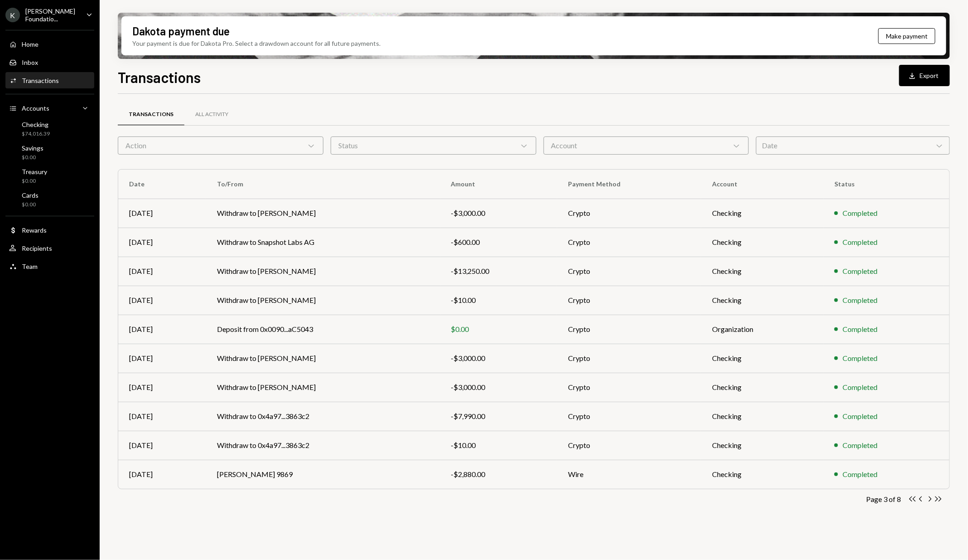 This screenshot has height=560, width=968. What do you see at coordinates (50, 230) in the screenshot?
I see `a: Rewards` at bounding box center [50, 230].